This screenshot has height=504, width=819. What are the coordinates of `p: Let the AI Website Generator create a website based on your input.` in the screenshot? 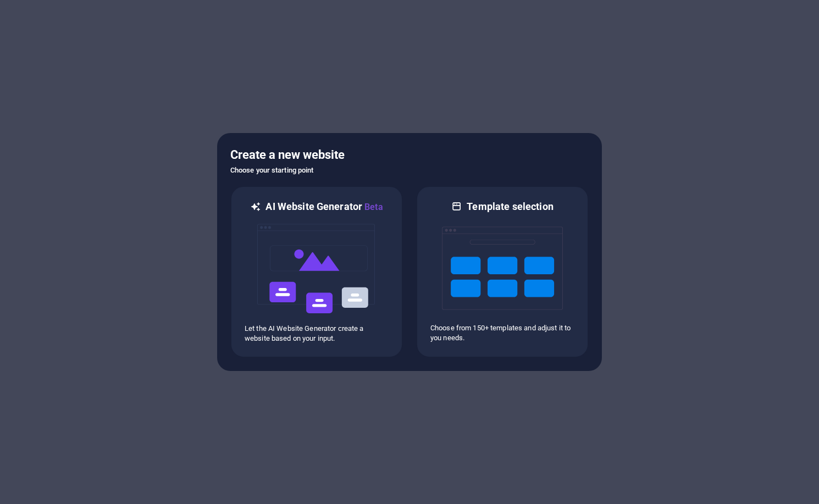 It's located at (317, 333).